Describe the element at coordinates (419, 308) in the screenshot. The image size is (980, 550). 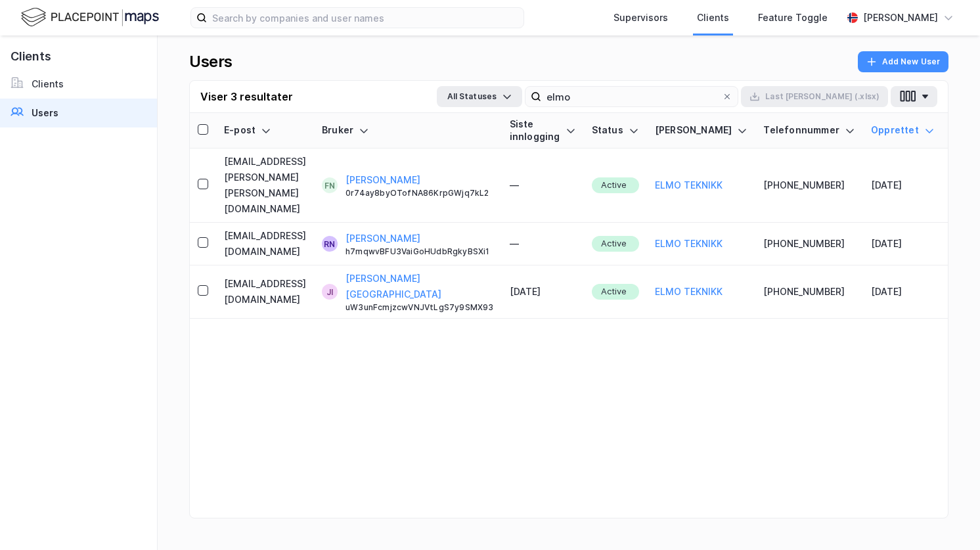
I see `div: uW3unFcmjzcwVNJVtLgS7y9SMX93` at that location.